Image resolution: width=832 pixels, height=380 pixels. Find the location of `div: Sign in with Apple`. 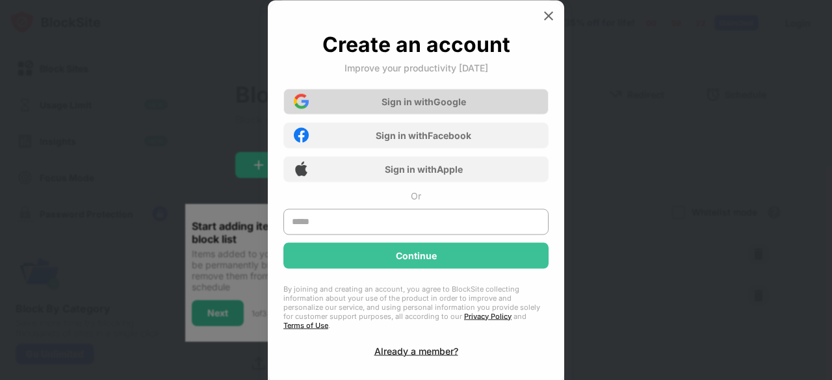

div: Sign in with Apple is located at coordinates (424, 169).